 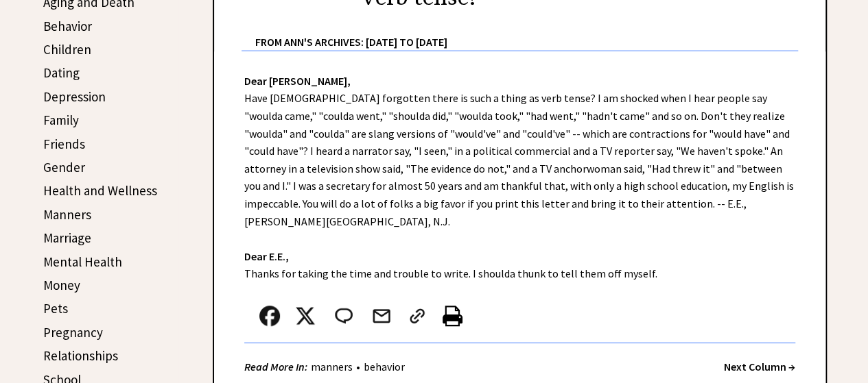 I want to click on strong: Next Column →, so click(x=760, y=367).